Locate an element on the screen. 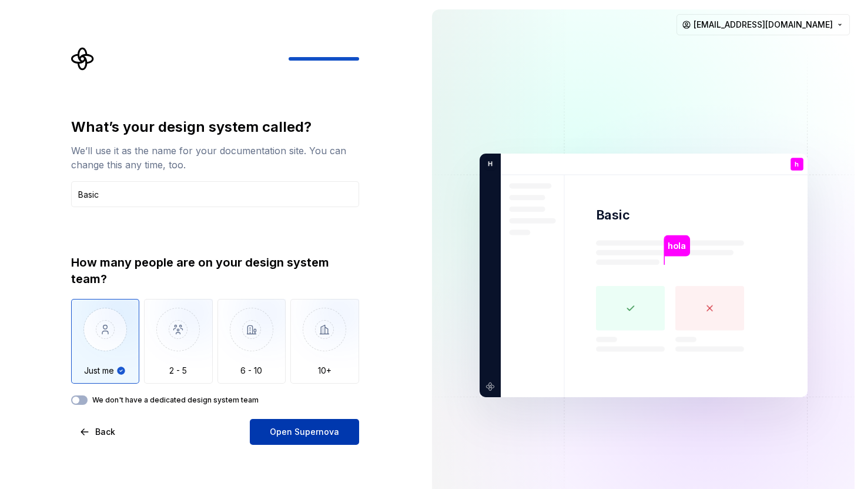  button: Back is located at coordinates (98, 432).